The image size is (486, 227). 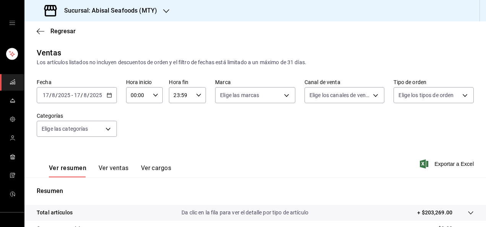 I want to click on button: Ver ventas, so click(x=114, y=171).